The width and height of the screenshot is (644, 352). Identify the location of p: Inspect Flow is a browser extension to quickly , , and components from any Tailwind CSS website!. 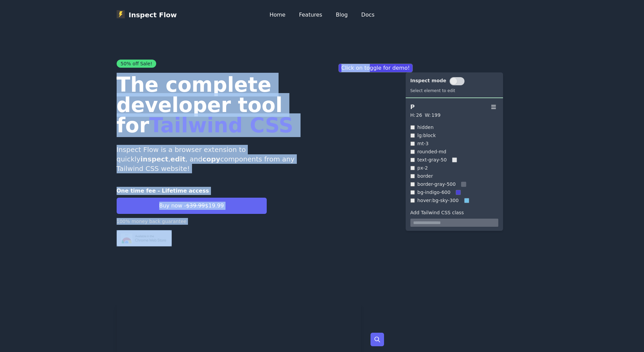
(217, 159).